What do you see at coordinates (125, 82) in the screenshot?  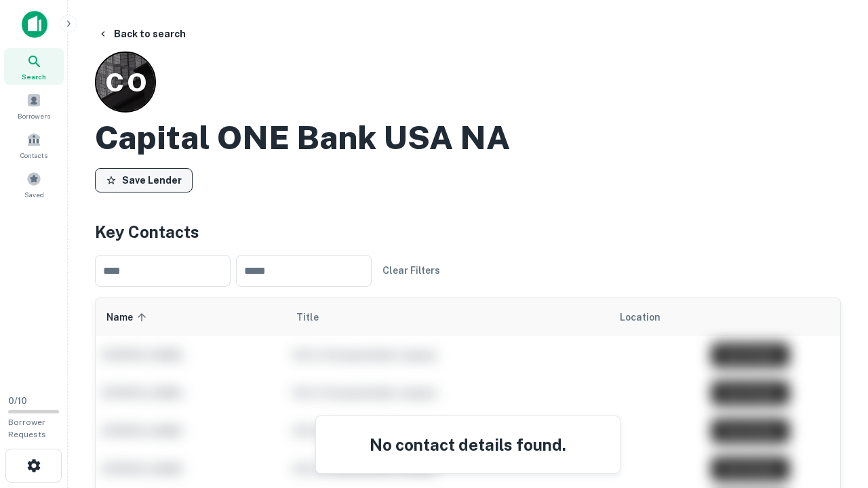 I see `p: C O` at bounding box center [125, 82].